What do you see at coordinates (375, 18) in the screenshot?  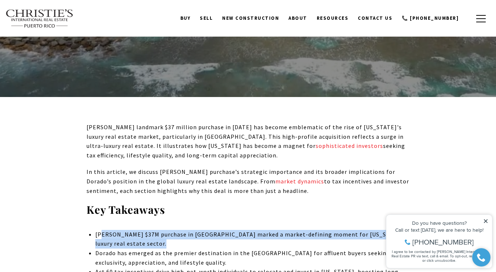 I see `span: Contact Us` at bounding box center [375, 18].